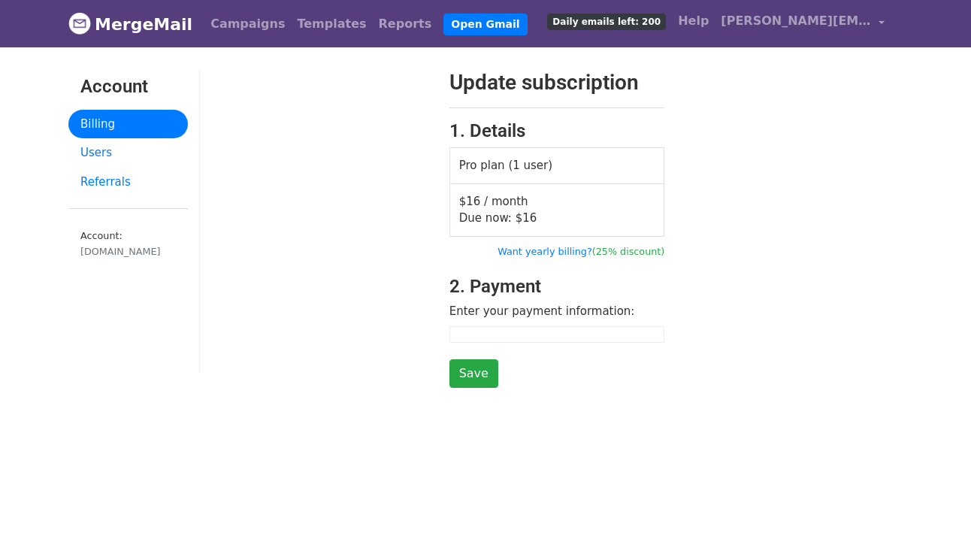  Describe the element at coordinates (581, 251) in the screenshot. I see `a: Want yearly billing?(25% discount)` at that location.